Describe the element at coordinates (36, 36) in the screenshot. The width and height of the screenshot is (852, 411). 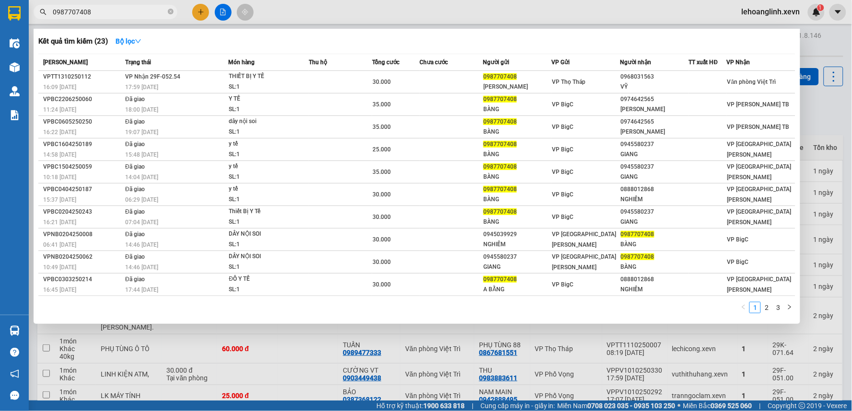
I see `img: logo.jpg` at that location.